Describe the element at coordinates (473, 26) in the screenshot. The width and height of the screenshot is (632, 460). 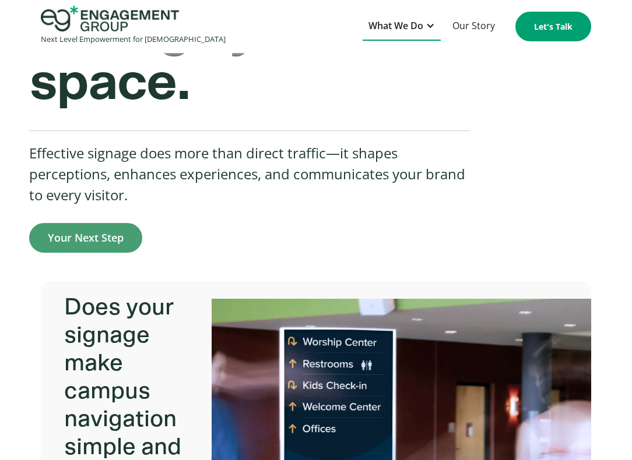
I see `a: Our Story` at that location.